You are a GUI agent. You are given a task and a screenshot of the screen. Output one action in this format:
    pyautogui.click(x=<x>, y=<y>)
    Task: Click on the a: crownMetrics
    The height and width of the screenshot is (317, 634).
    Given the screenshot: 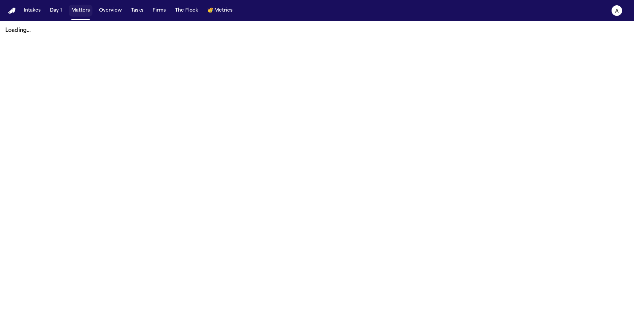 What is the action you would take?
    pyautogui.click(x=220, y=11)
    